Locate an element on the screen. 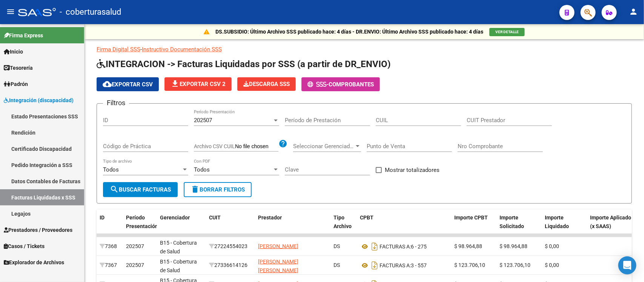 The width and height of the screenshot is (644, 282). app-download-masive: Descarga masiva de comprobantes (adjuntos) is located at coordinates (267, 84).